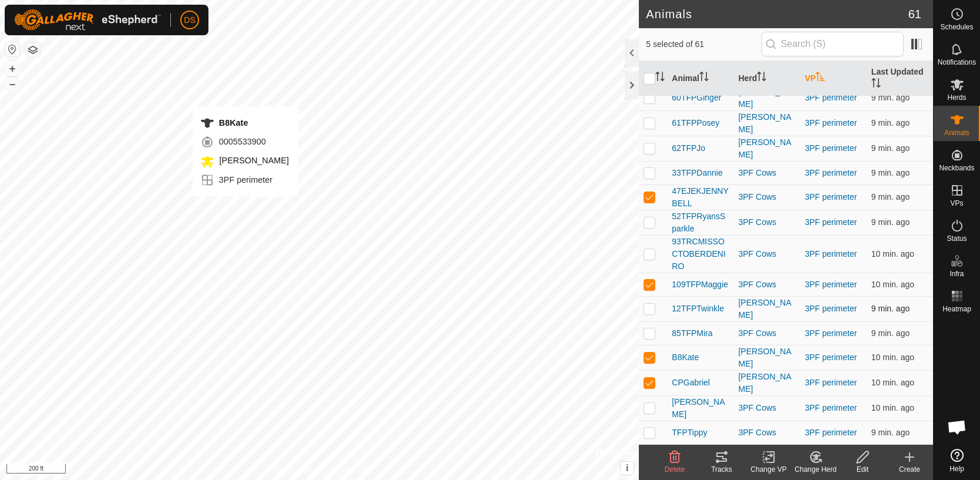 This screenshot has height=480, width=980. What do you see at coordinates (957, 239) in the screenshot?
I see `span: Status` at bounding box center [957, 239].